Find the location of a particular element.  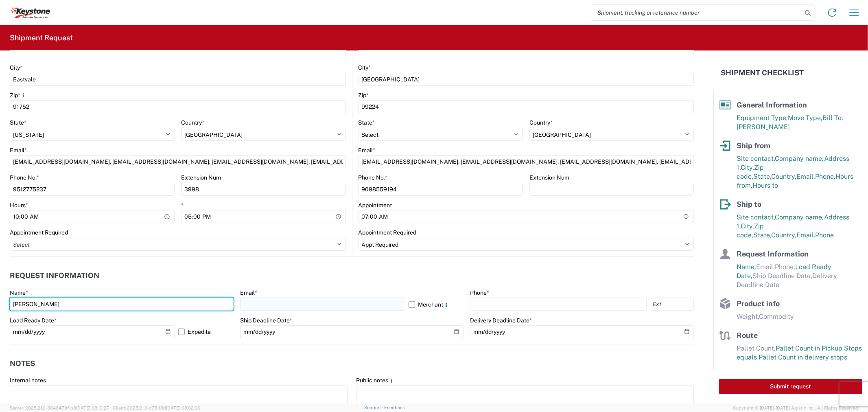

span: Move Type, is located at coordinates (805, 118).